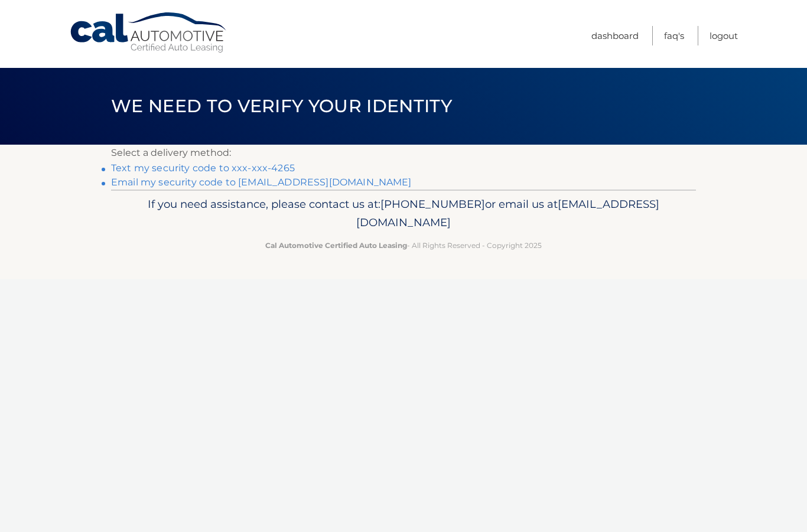 The width and height of the screenshot is (807, 532). I want to click on strong: Cal Automotive Certified Auto Leasing, so click(336, 245).